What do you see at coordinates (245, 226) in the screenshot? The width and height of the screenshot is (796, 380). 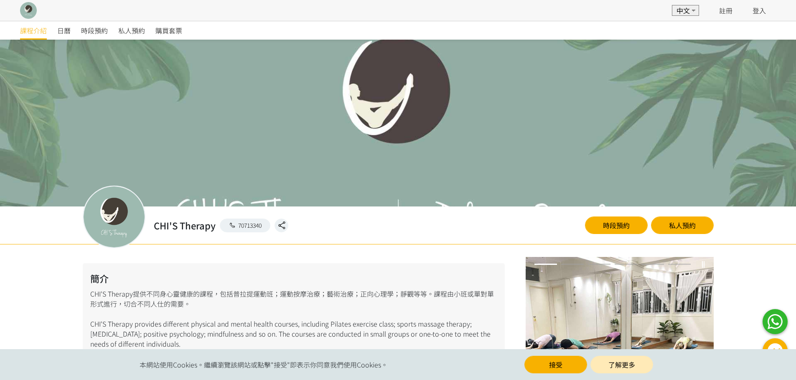 I see `a: 70713340` at bounding box center [245, 226].